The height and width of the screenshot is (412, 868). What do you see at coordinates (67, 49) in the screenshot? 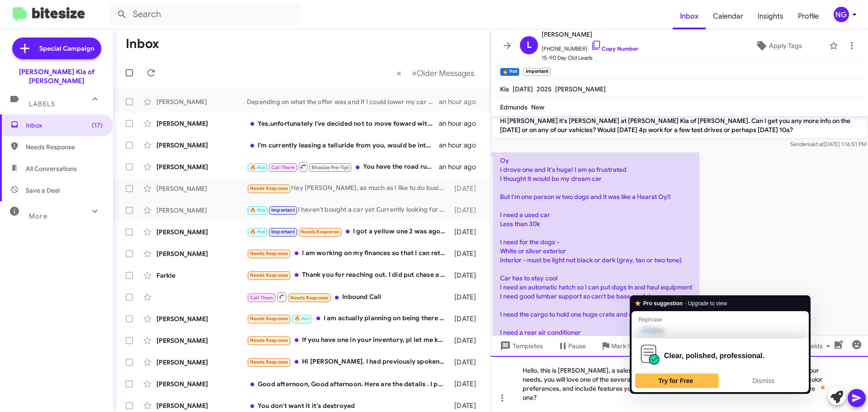
I see `span: Special Campaign` at bounding box center [67, 49].